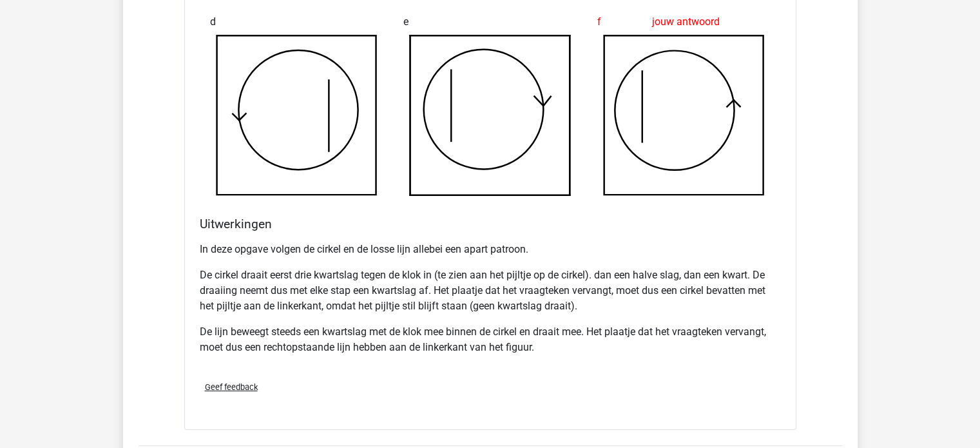 The width and height of the screenshot is (980, 448). I want to click on p: De lijn beweegt steeds een kwartslag met de klok mee binnen de cirkel en draait mee. Het plaatje ..., so click(490, 339).